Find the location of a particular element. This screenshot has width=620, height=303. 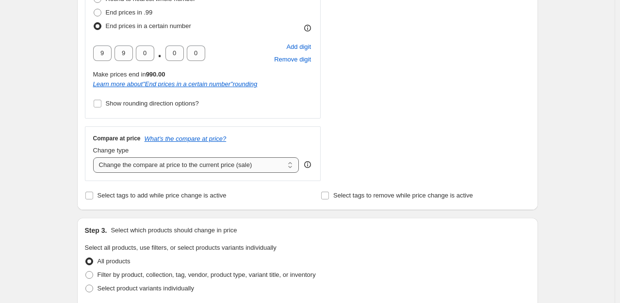

i: What's the compare at price? is located at coordinates (185, 139).